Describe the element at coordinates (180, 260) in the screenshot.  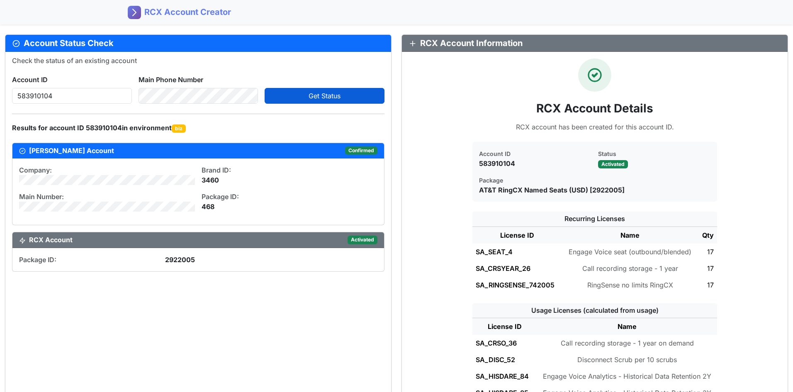
I see `span: 2922005` at that location.